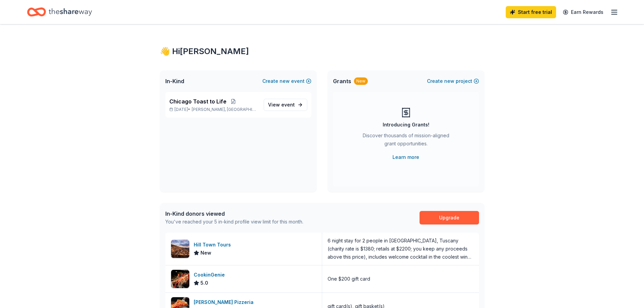  What do you see at coordinates (204, 283) in the screenshot?
I see `span: 5.0` at bounding box center [204, 283].